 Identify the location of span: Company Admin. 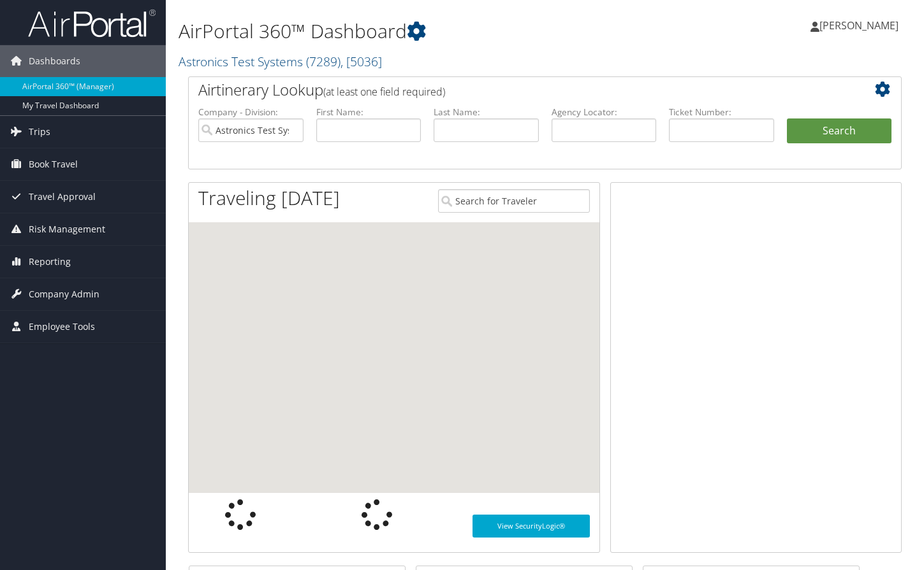
(63, 295).